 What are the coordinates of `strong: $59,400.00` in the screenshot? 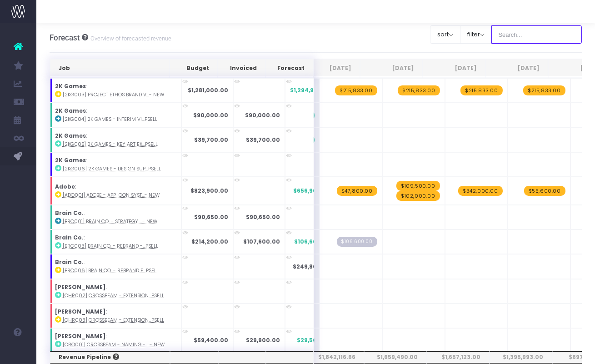 It's located at (211, 340).